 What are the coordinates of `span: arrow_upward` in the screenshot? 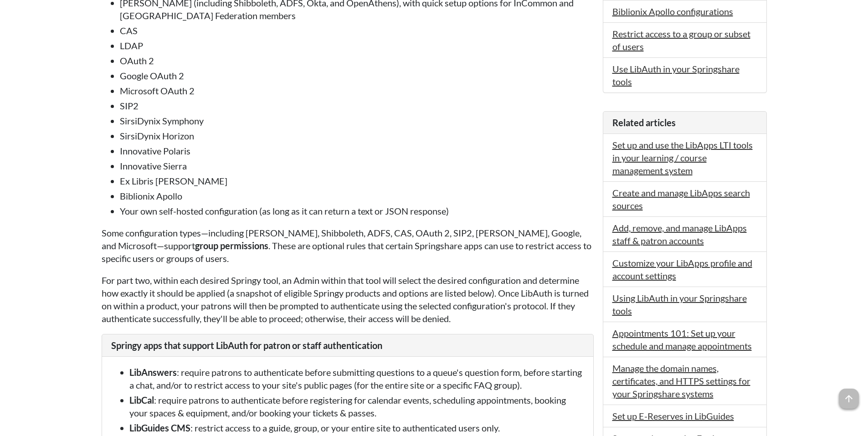 It's located at (849, 399).